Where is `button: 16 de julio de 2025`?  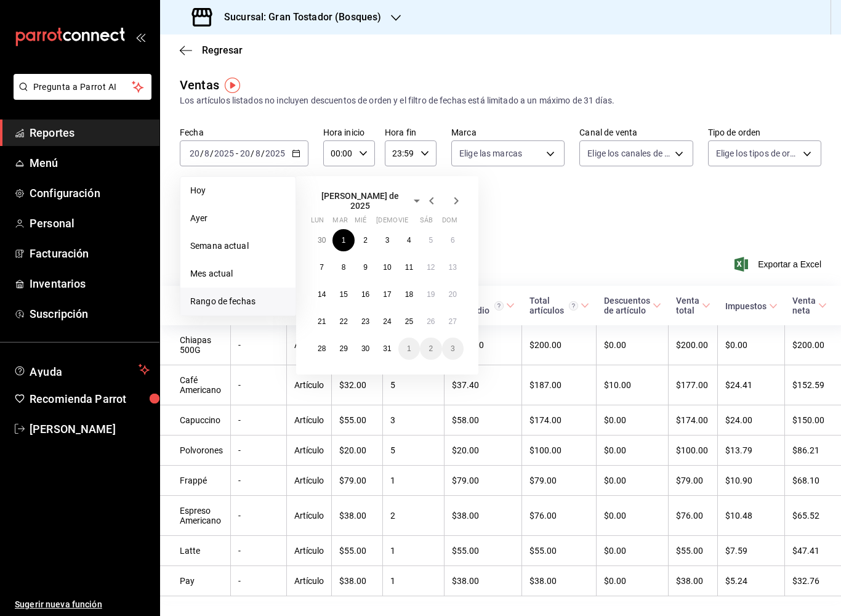 button: 16 de julio de 2025 is located at coordinates (366, 294).